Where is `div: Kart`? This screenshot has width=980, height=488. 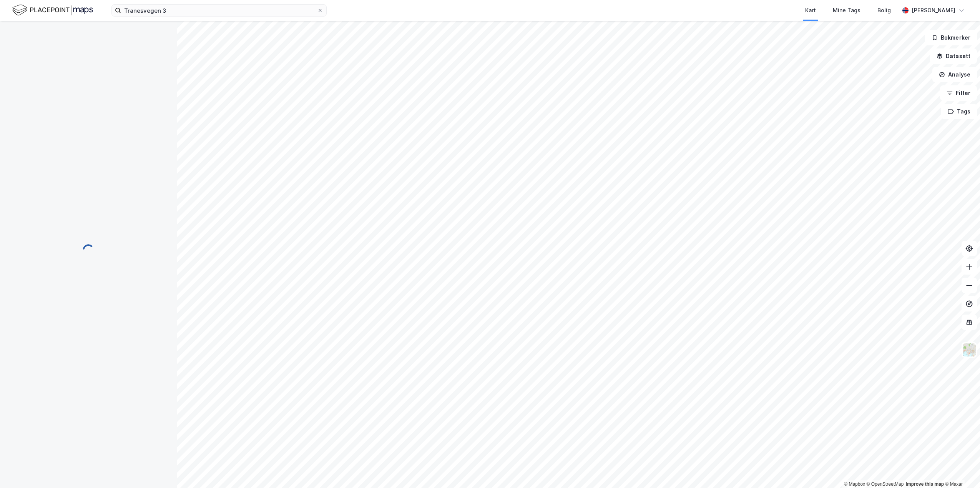
div: Kart is located at coordinates (810, 10).